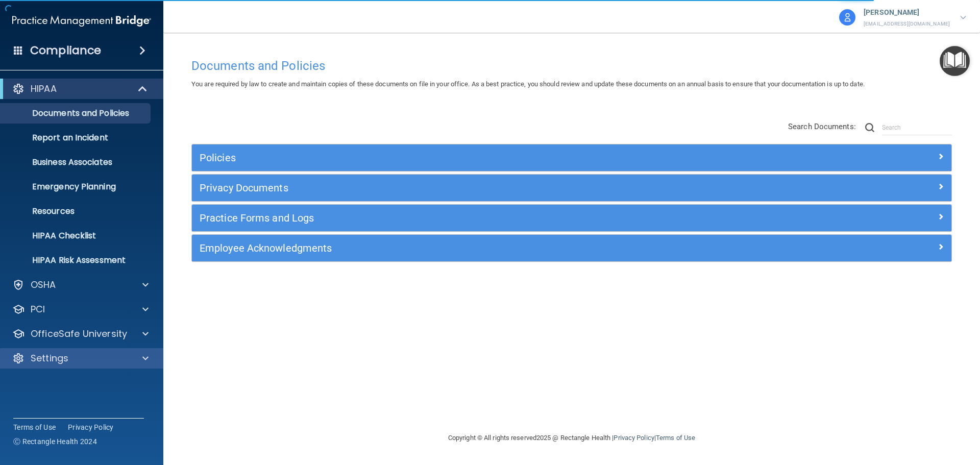  Describe the element at coordinates (80, 89) in the screenshot. I see `a: HIPAA` at that location.